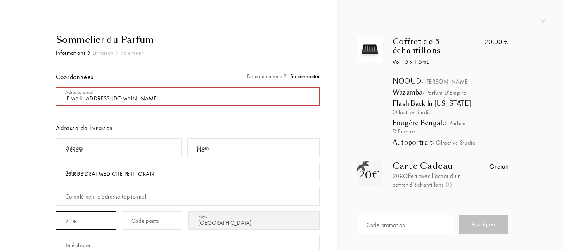 This screenshot has height=250, width=564. Describe the element at coordinates (283, 76) in the screenshot. I see `div: Déjà un compte ?` at that location.